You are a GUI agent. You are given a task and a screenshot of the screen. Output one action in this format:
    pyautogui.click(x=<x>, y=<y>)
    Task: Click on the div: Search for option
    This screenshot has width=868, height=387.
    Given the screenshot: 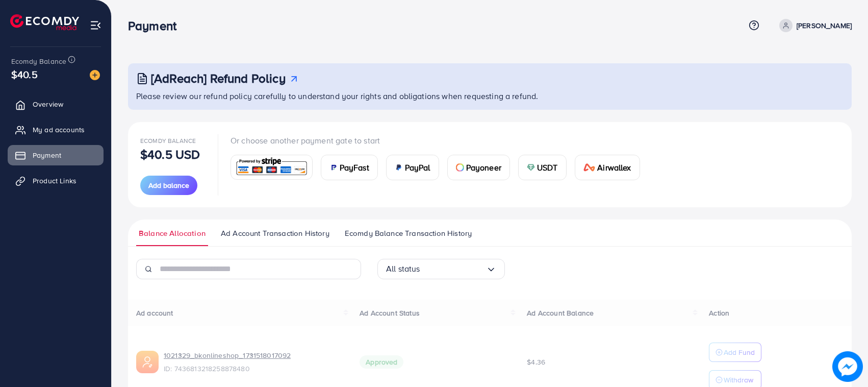 What is the action you would take?
    pyautogui.click(x=441, y=269)
    